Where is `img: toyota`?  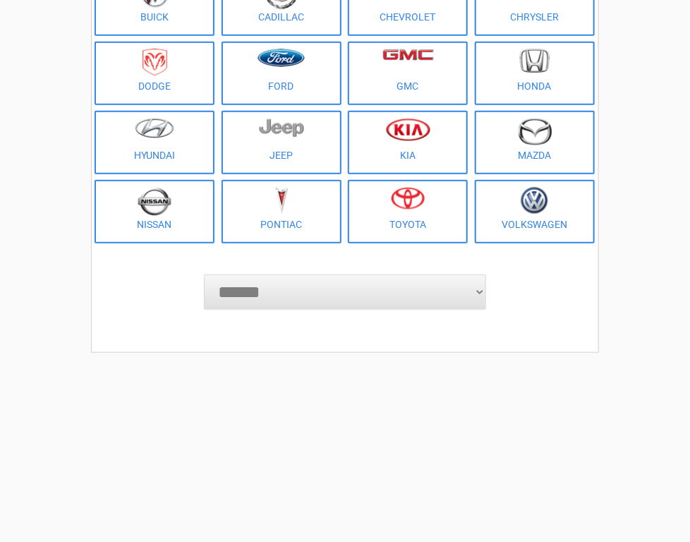 img: toyota is located at coordinates (408, 198).